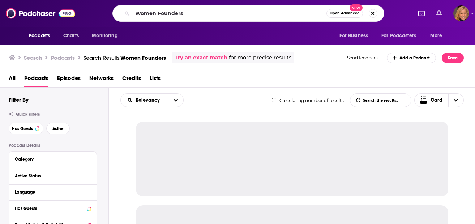 Image resolution: width=475 pixels, height=224 pixels. What do you see at coordinates (229, 13) in the screenshot?
I see `input: Search podcasts, credits, & more...` at bounding box center [229, 13].